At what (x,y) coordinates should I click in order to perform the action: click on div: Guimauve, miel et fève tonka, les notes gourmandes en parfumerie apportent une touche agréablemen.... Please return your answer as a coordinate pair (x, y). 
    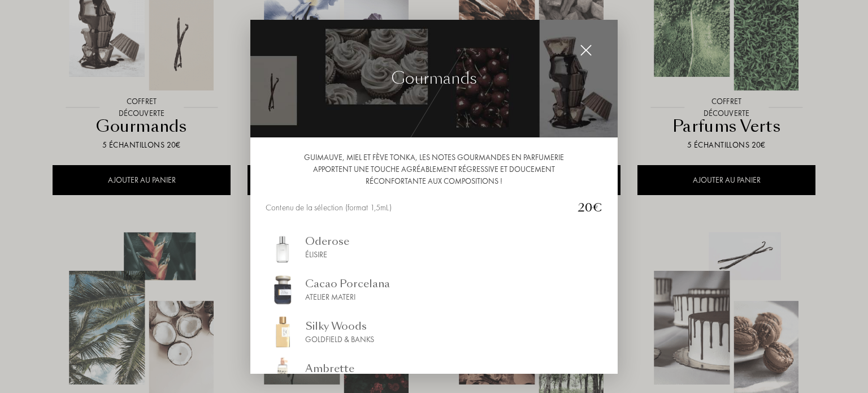
    Looking at the image, I should click on (434, 169).